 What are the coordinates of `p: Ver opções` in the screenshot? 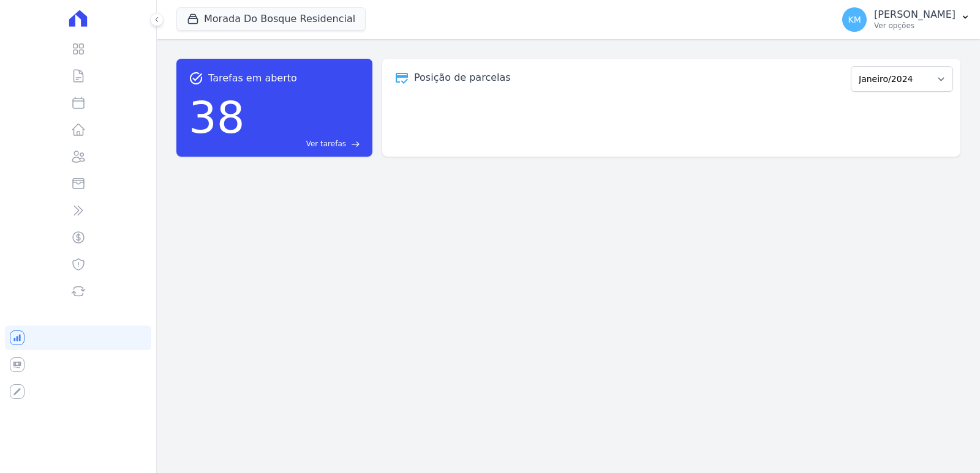 It's located at (914, 26).